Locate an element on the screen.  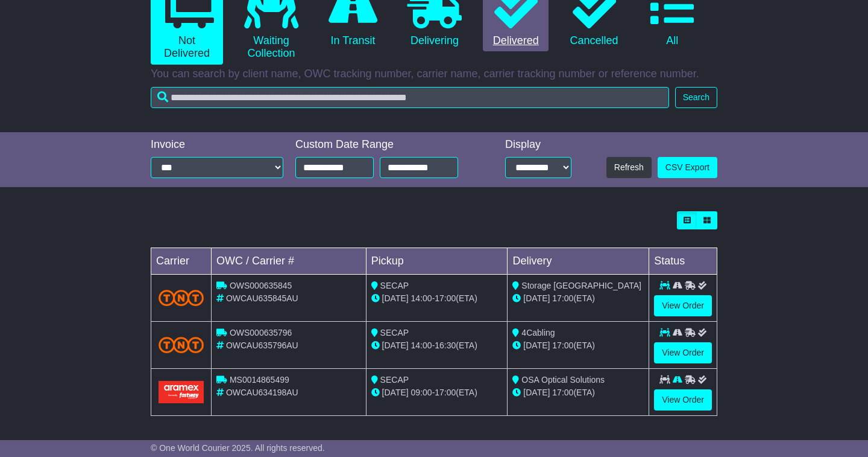
img: Aramex.png is located at coordinates (181, 392).